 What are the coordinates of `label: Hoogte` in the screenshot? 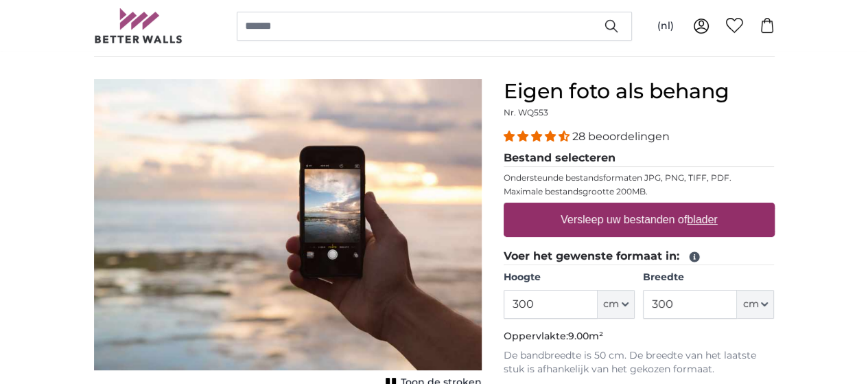 It's located at (569, 278).